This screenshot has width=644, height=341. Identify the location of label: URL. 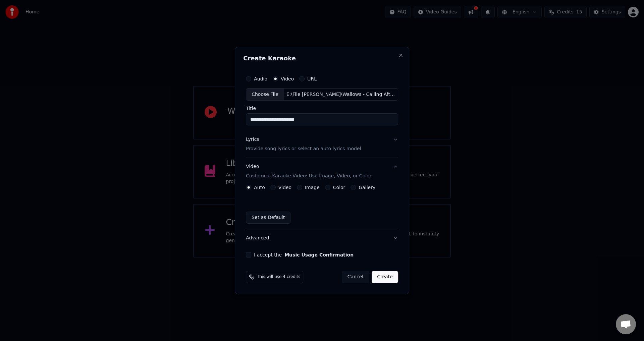
(312, 79).